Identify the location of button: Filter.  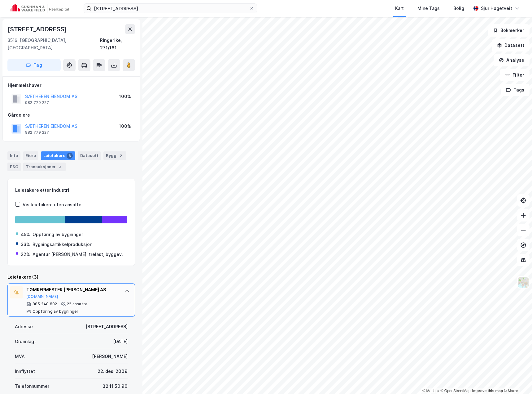
(515, 75).